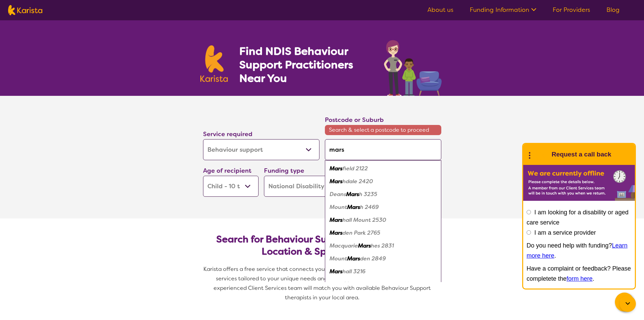 This screenshot has width=644, height=320. I want to click on a: form here, so click(579, 279).